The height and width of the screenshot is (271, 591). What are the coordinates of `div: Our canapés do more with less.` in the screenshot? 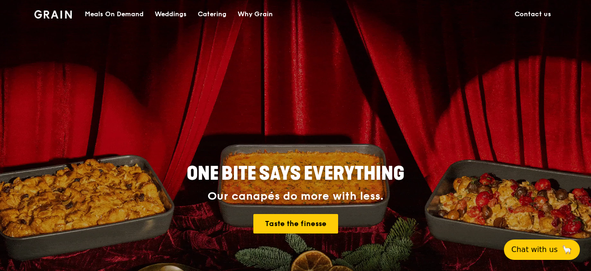 It's located at (296, 196).